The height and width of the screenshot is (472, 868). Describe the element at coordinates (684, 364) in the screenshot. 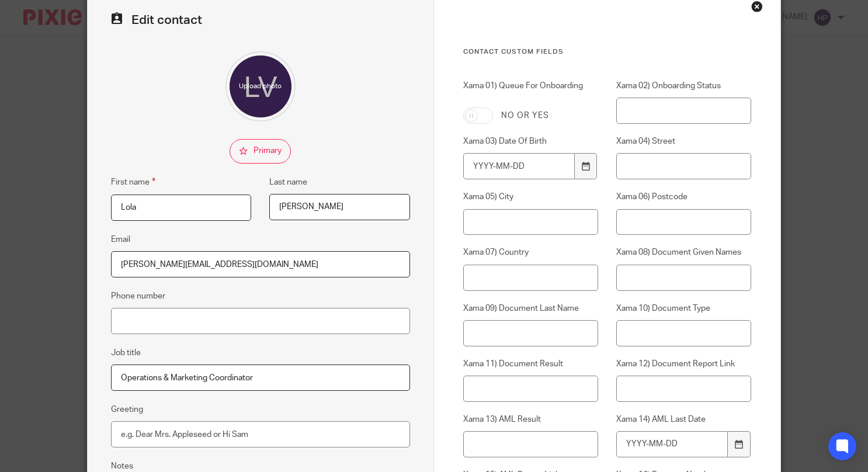

I see `label: Xama 12) Document Report Link` at that location.